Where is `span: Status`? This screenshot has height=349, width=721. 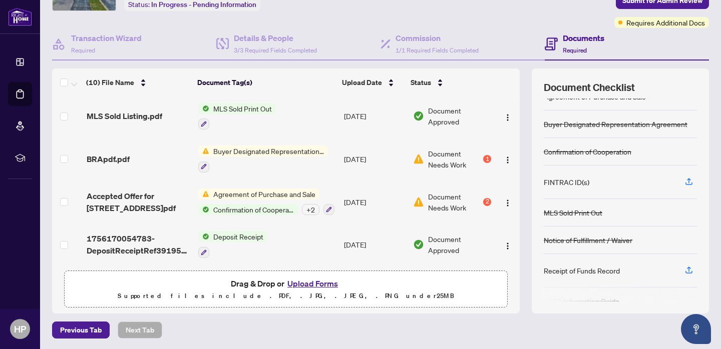
span: Status is located at coordinates (420, 83).